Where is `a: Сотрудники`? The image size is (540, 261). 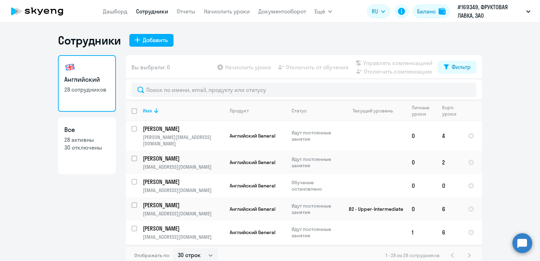 a: Сотрудники is located at coordinates (152, 11).